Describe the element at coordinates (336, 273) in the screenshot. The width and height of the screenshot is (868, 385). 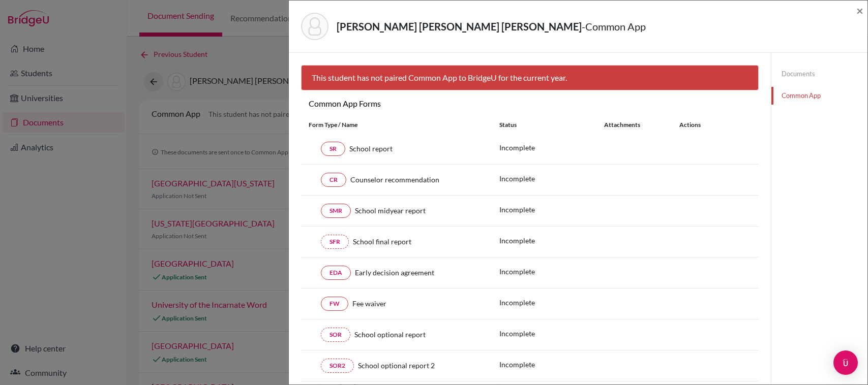
I see `a: EDA` at that location.